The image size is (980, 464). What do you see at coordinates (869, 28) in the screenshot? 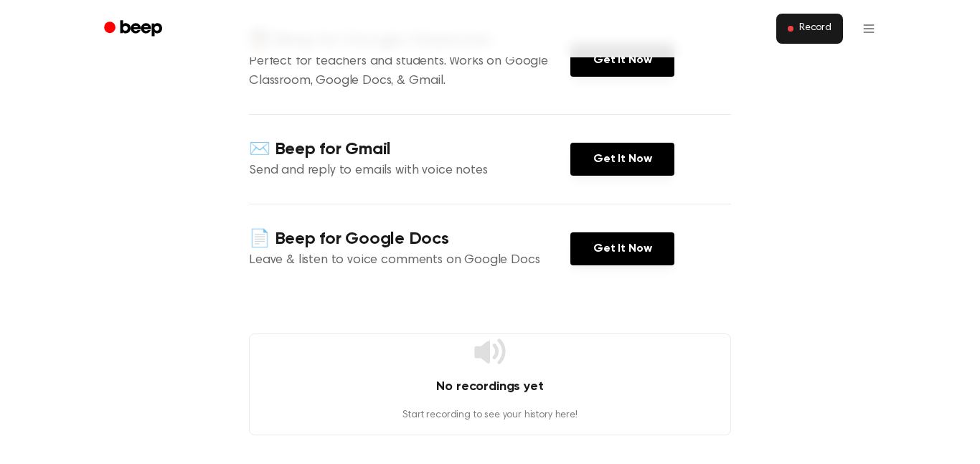
I see `button: Open menu` at bounding box center [869, 28].